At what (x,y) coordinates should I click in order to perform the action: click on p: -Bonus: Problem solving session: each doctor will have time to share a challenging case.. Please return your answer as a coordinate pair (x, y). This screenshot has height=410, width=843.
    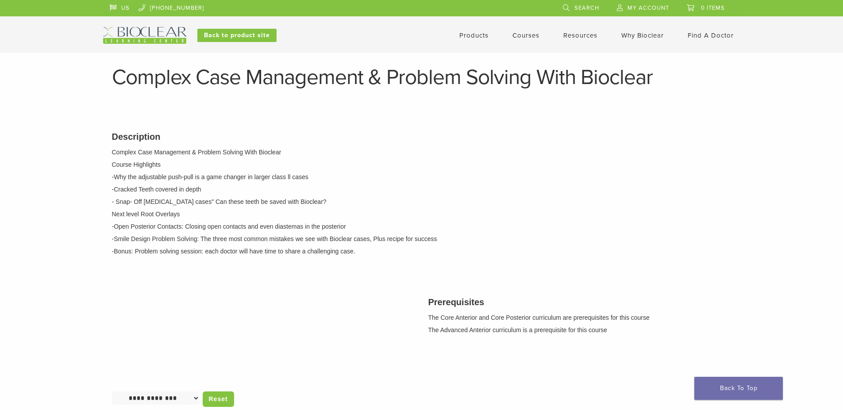
    Looking at the image, I should click on (422, 251).